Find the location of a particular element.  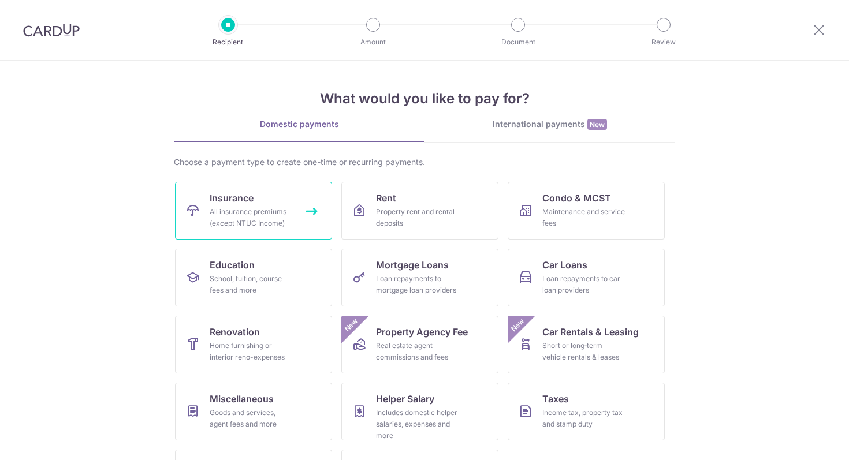

span: Education is located at coordinates (232, 265).